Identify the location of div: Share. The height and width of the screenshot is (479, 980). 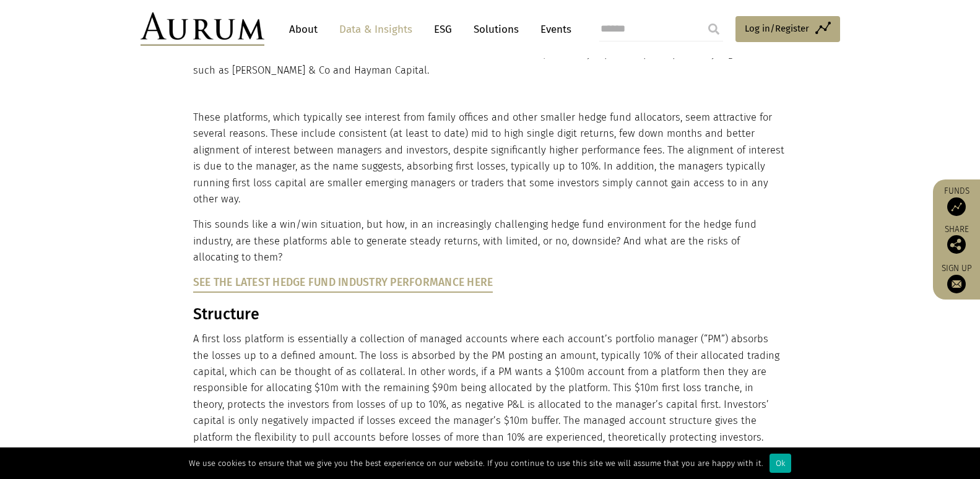
(957, 239).